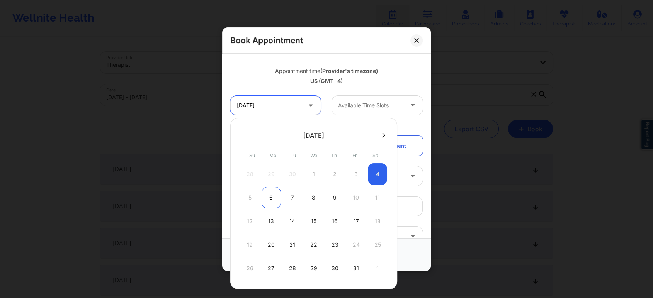 Image resolution: width=653 pixels, height=298 pixels. I want to click on div: US (GMT -4), so click(326, 81).